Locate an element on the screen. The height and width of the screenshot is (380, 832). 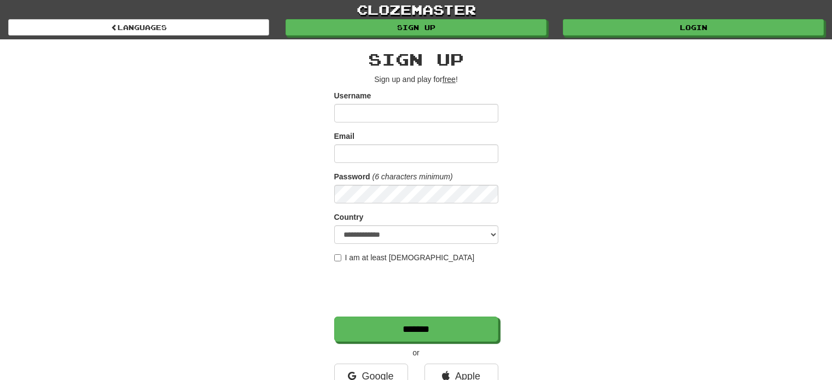
p: or is located at coordinates (416, 353).